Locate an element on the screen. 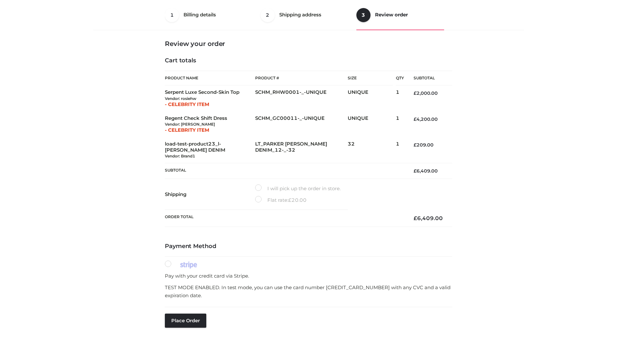 The height and width of the screenshot is (347, 617). bdi: 4,200.00 is located at coordinates (426, 119).